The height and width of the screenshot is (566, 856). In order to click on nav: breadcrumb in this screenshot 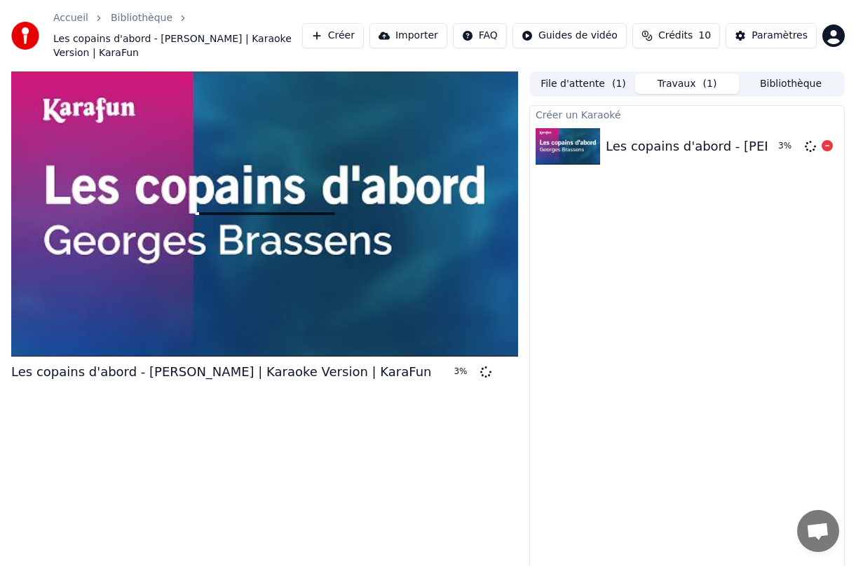, I will do `click(177, 36)`.